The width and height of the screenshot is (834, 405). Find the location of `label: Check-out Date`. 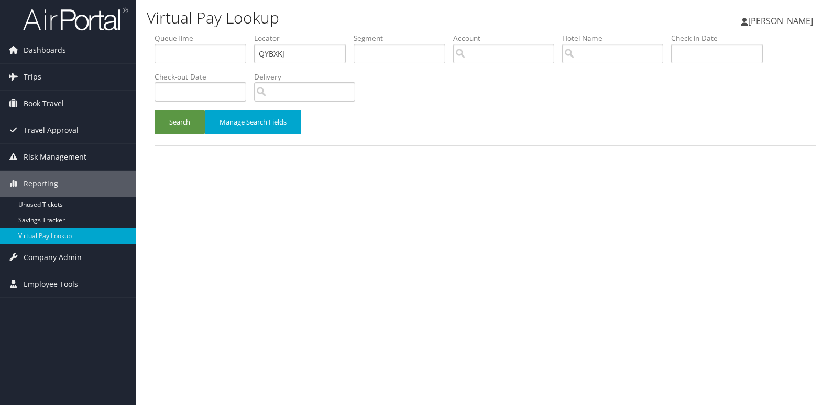

label: Check-out Date is located at coordinates (204, 77).